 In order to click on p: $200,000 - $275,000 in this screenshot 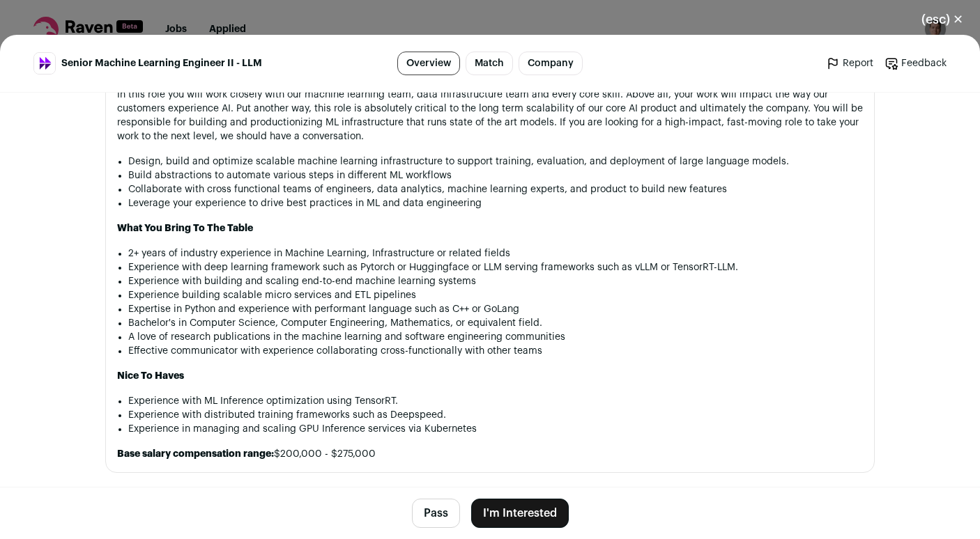, I will do `click(490, 455)`.